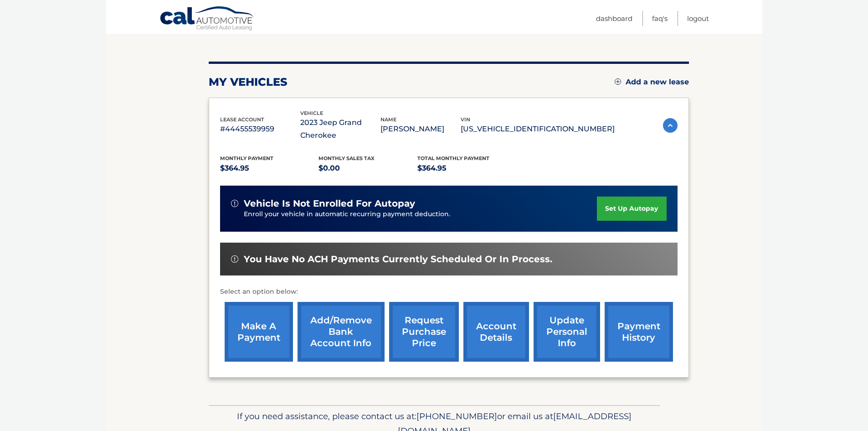  Describe the element at coordinates (615, 18) in the screenshot. I see `a: Dashboard` at that location.